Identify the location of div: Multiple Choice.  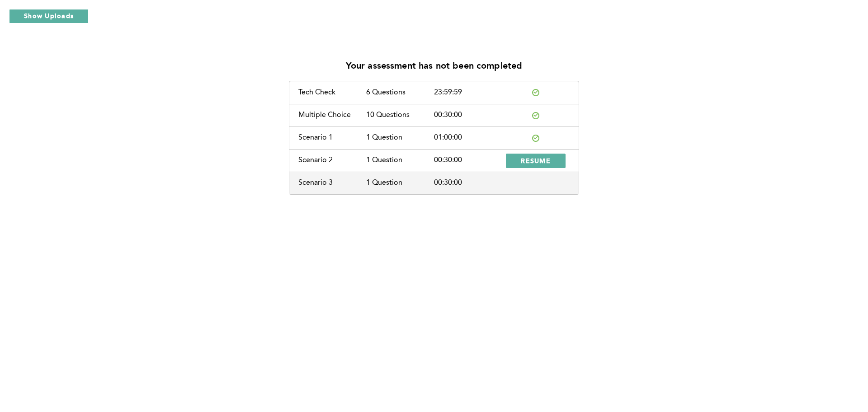
(332, 115).